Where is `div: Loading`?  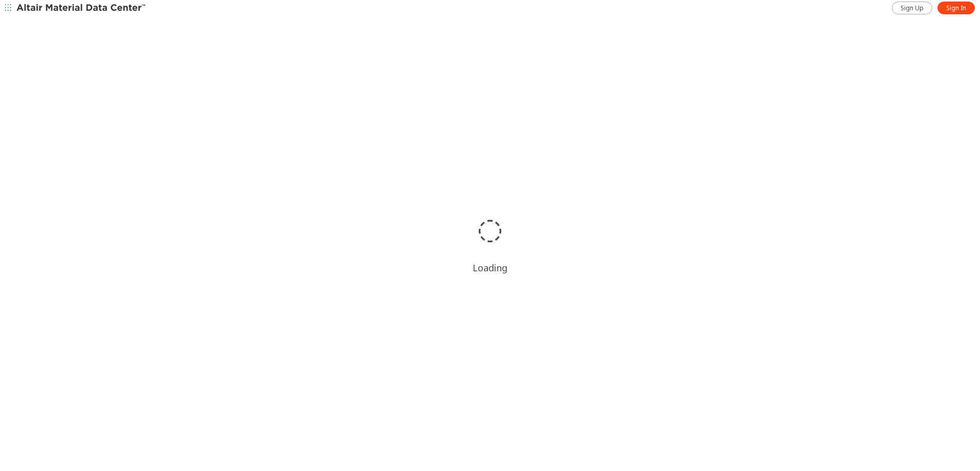 div: Loading is located at coordinates (490, 268).